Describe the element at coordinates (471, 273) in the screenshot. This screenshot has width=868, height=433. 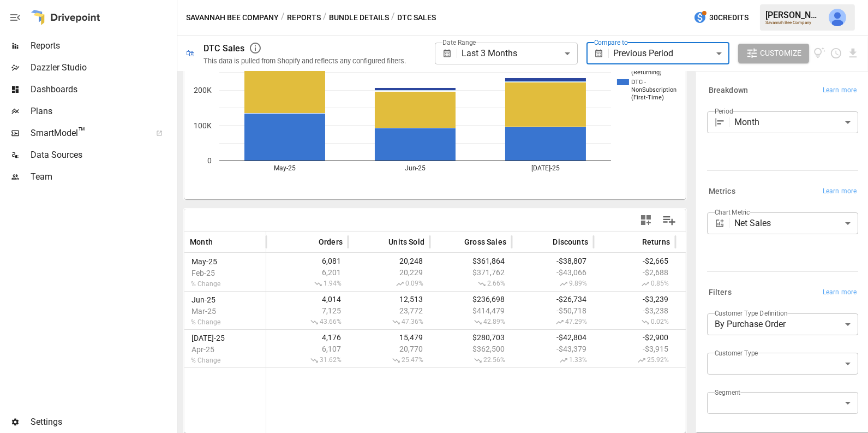
I see `span: $371,762` at that location.